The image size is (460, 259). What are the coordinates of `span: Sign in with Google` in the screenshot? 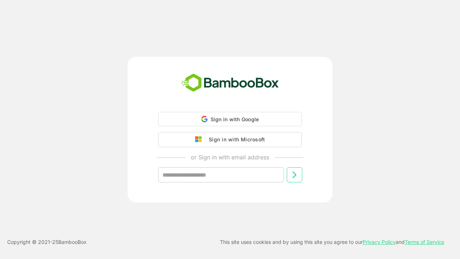 It's located at (235, 119).